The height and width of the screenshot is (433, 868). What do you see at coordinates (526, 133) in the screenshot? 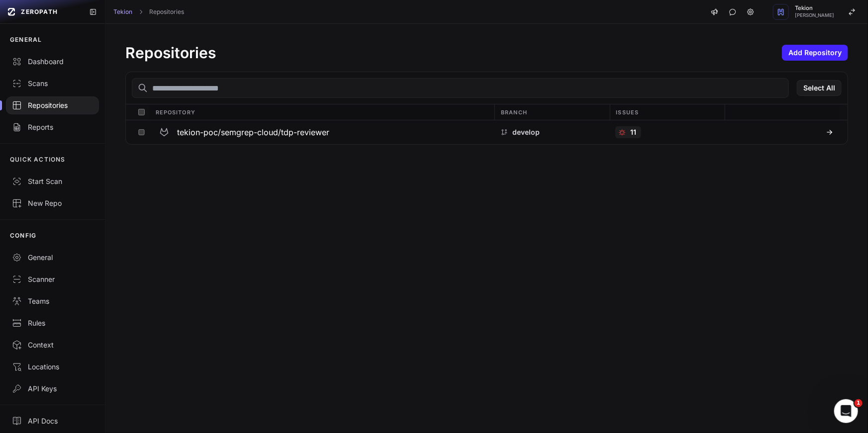
I see `p: develop` at bounding box center [526, 133].